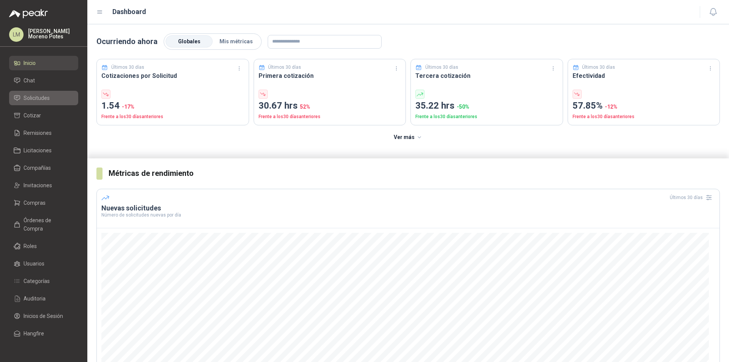 This screenshot has width=729, height=362. I want to click on h3: Efectividad, so click(644, 76).